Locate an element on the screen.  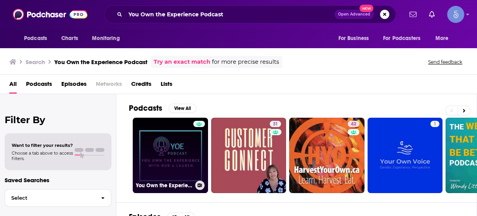
span: Logged in as Spiral5-G1 is located at coordinates (455, 14).